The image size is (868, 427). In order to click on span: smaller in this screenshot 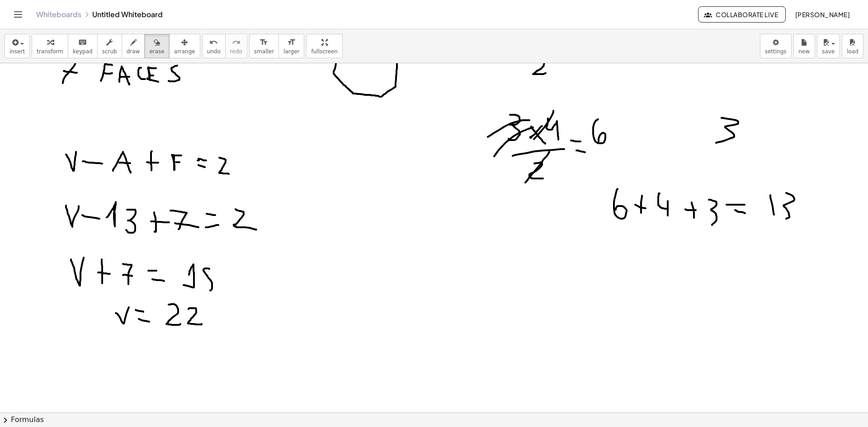, I will do `click(264, 51)`.